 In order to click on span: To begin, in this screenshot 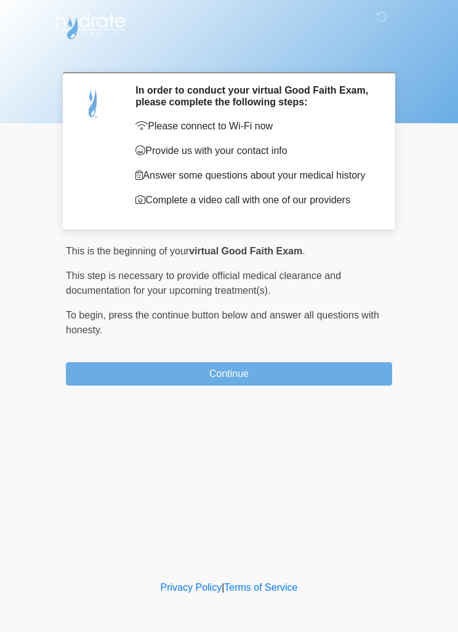, I will do `click(87, 315)`.